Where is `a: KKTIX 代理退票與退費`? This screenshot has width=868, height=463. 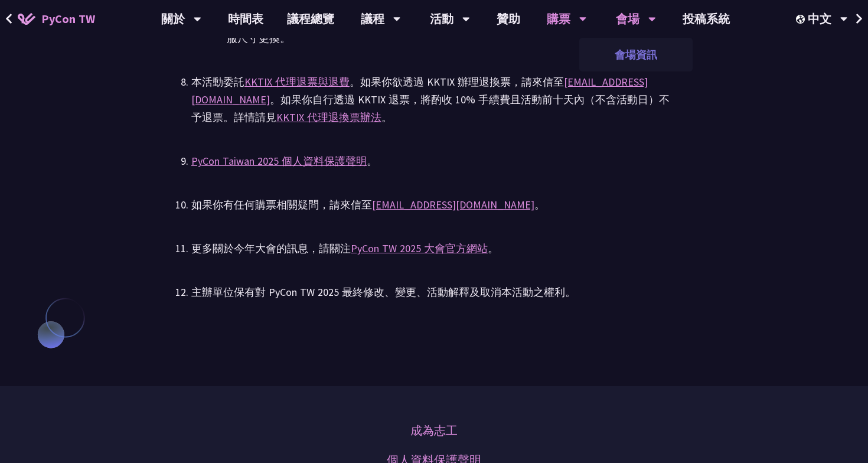
a: KKTIX 代理退票與退費 is located at coordinates (297, 82).